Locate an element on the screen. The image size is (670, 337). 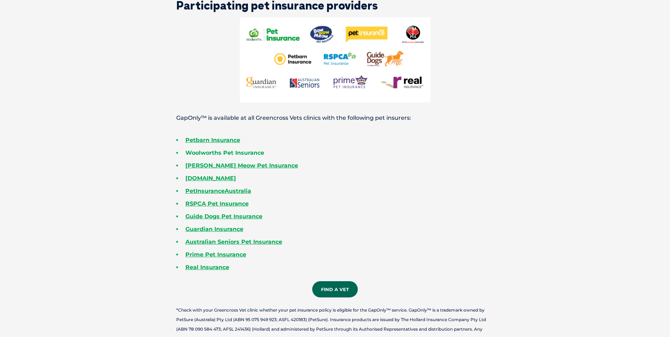
a: Woolworths Pet Insurance is located at coordinates (225, 153).